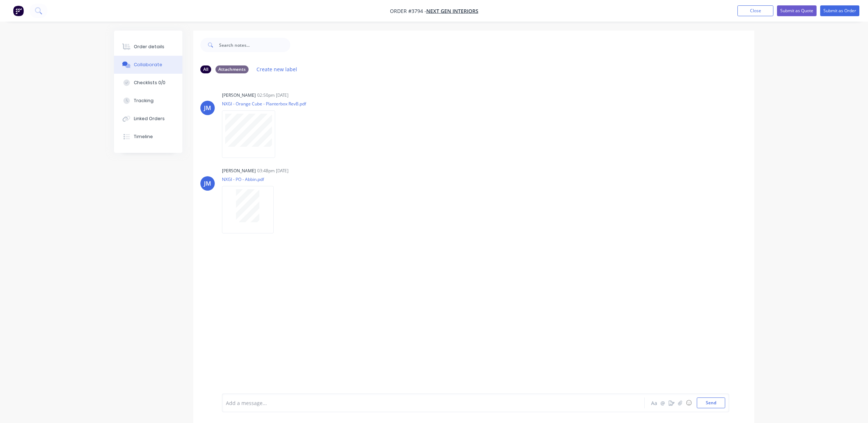  Describe the element at coordinates (453, 11) in the screenshot. I see `a: Next Gen Interiors` at that location.